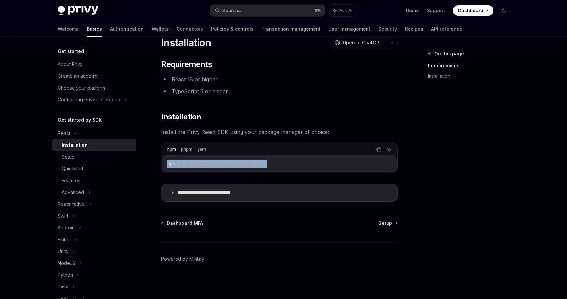  Describe the element at coordinates (359, 43) in the screenshot. I see `button: Open in ChatGPT` at that location.